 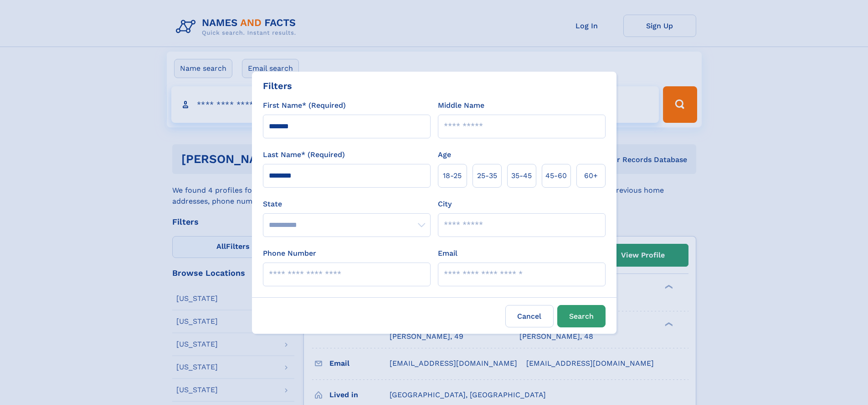 I want to click on label: Cancel, so click(x=530, y=316).